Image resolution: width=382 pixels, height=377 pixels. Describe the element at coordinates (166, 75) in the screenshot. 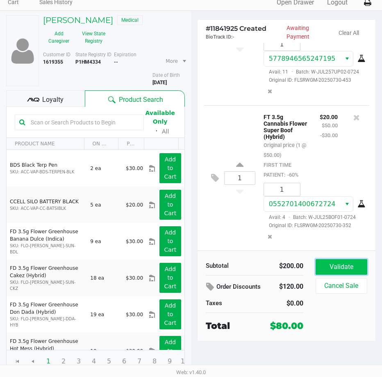

I see `span: Date of Birth` at that location.